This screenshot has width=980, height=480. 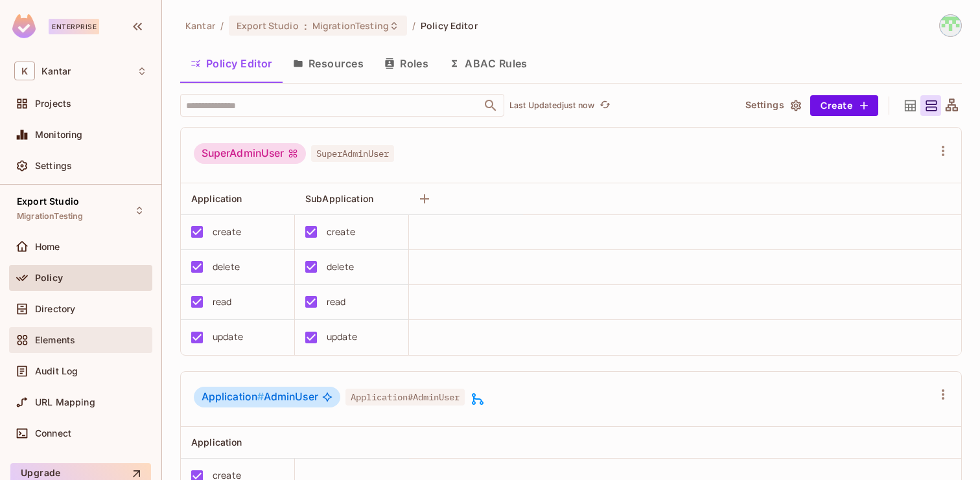 What do you see at coordinates (449, 25) in the screenshot?
I see `span: Policy Editor` at bounding box center [449, 25].